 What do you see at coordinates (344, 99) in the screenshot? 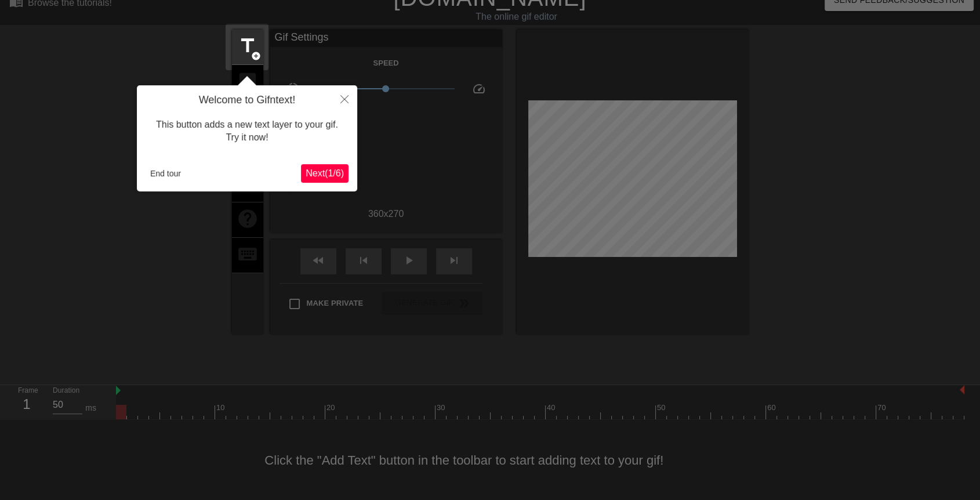
I see `button: Close` at bounding box center [344, 99].